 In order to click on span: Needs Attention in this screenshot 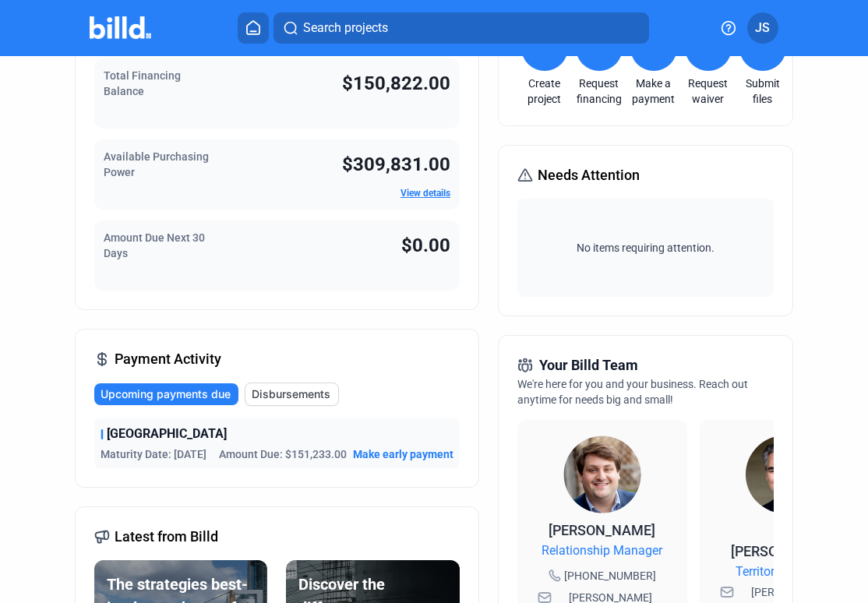, I will do `click(588, 175)`.